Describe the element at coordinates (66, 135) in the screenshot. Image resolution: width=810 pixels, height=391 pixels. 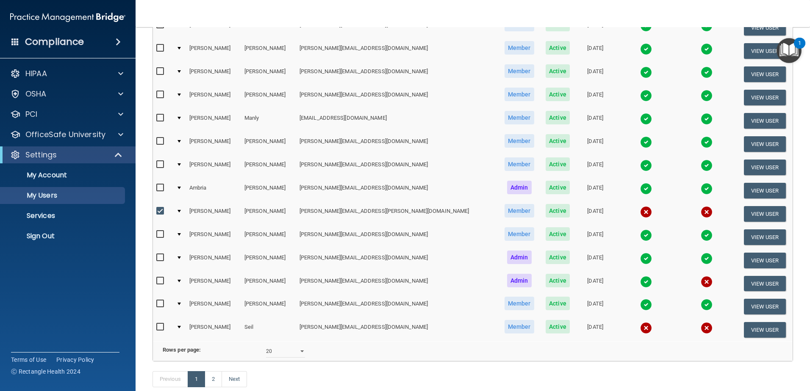
I see `a: OfficeSafe University` at that location.